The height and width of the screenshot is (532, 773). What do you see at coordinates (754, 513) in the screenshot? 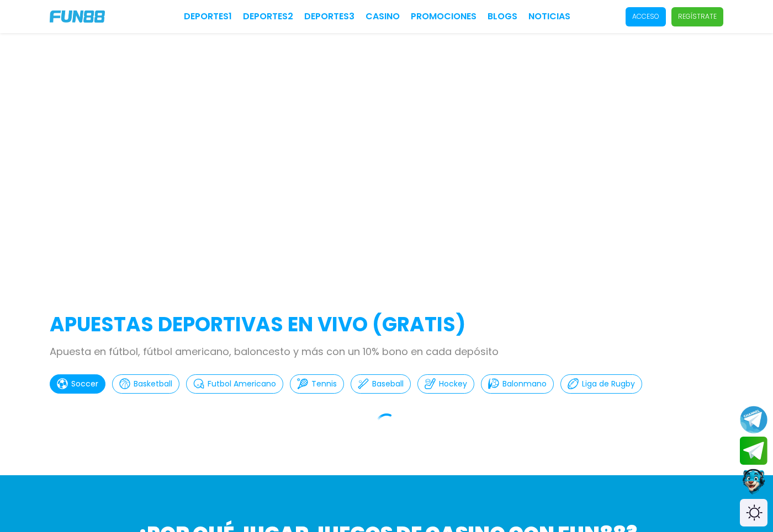
I see `div: Switch theme` at bounding box center [754, 513].